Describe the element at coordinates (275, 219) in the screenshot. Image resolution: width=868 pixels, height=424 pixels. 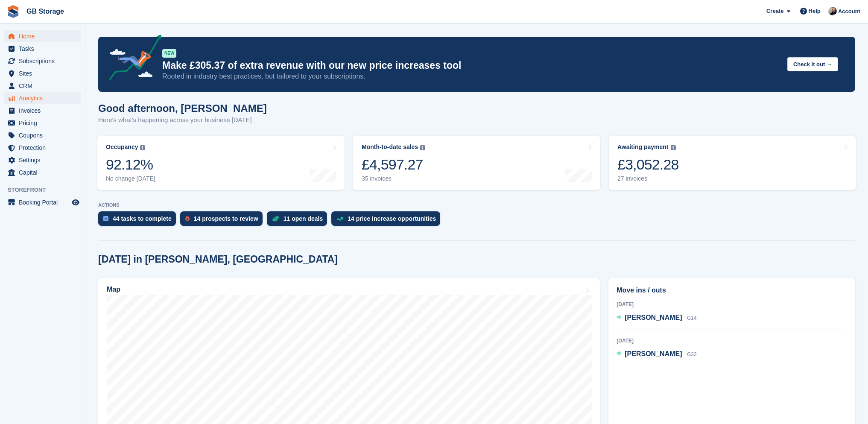
I see `img: deal-1b604bf984904fb50ccaf53a9ad4b4a5d6e5aea283cecdc64d6e3604feb123c2.svg` at that location.